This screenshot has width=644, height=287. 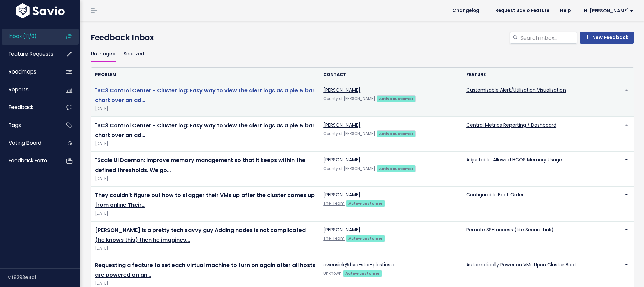 I want to click on ul: Filter feature requests, so click(x=362, y=54).